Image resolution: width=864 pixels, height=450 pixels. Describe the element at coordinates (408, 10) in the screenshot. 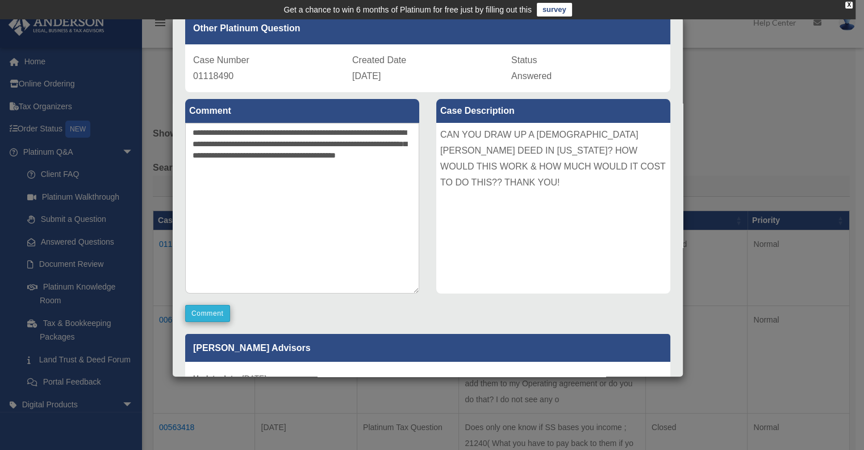

I see `div: Get a chance to win 6 months of Platinum for free just by filling out this` at that location.